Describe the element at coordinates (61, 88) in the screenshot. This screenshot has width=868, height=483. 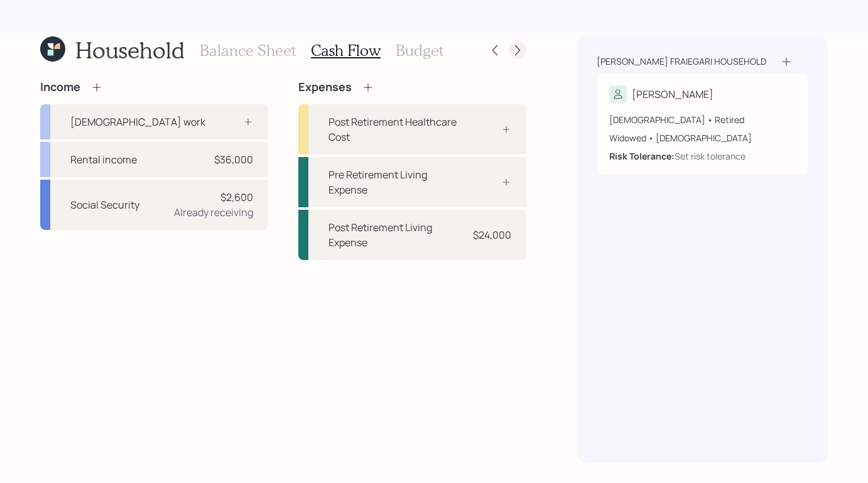
I see `h4: Income` at that location.